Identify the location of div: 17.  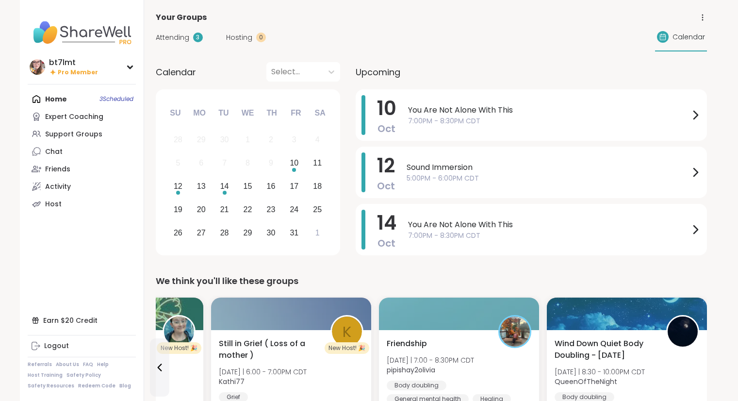
(294, 186).